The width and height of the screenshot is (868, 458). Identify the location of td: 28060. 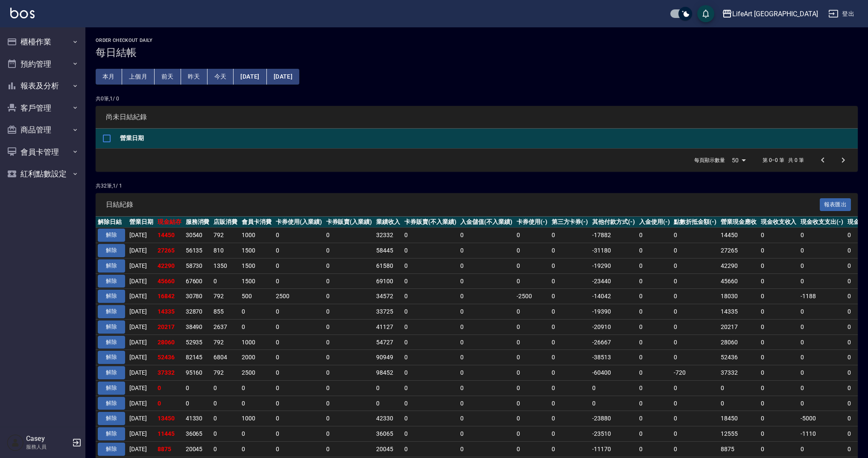
(170, 343).